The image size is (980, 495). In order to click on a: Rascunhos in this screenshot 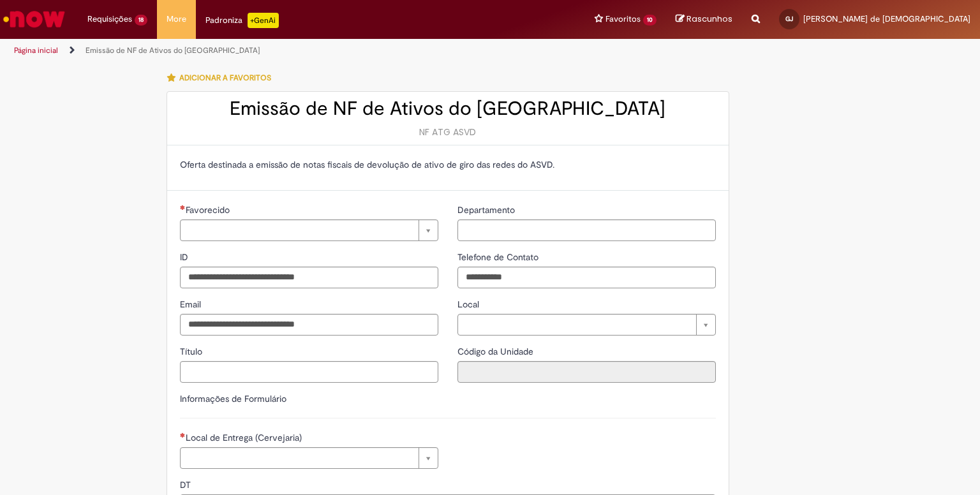, I will do `click(704, 19)`.